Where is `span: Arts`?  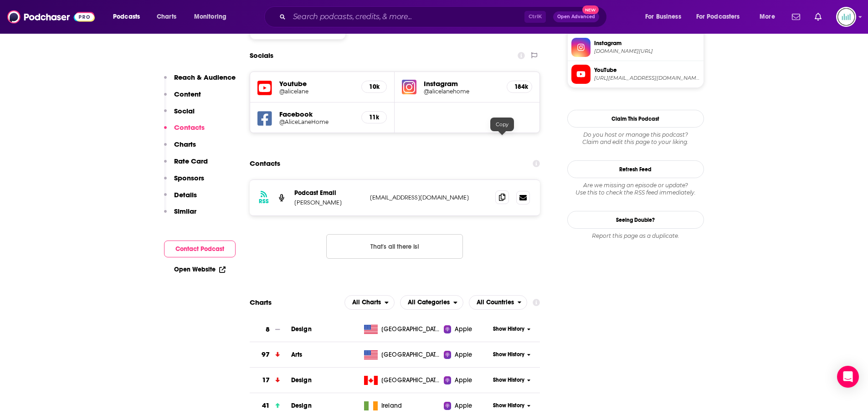
span: Arts is located at coordinates (297, 355).